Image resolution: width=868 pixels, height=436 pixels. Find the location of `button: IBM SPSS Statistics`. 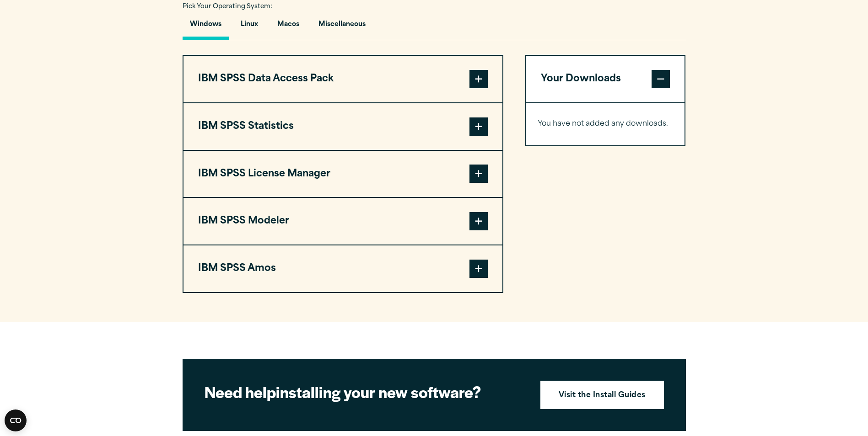

button: IBM SPSS Statistics is located at coordinates (343, 126).